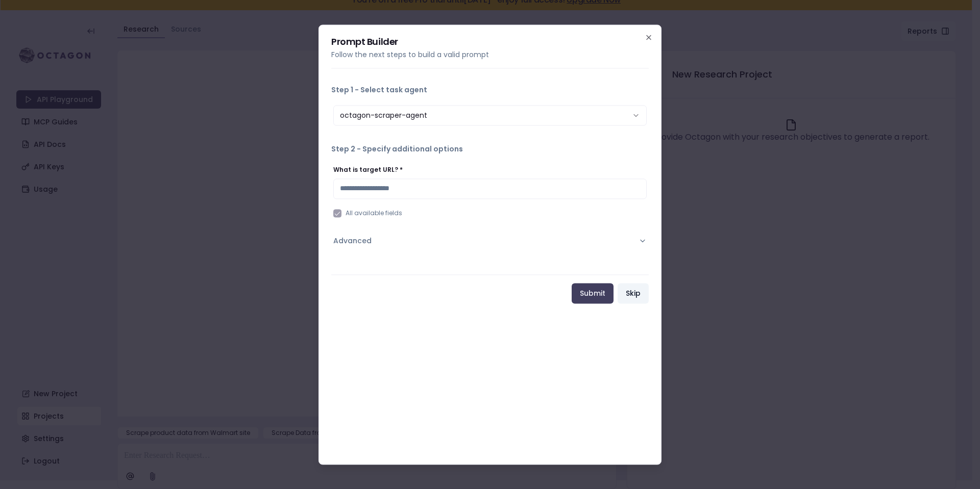 The image size is (980, 489). I want to click on label: What is target URL? *, so click(368, 169).